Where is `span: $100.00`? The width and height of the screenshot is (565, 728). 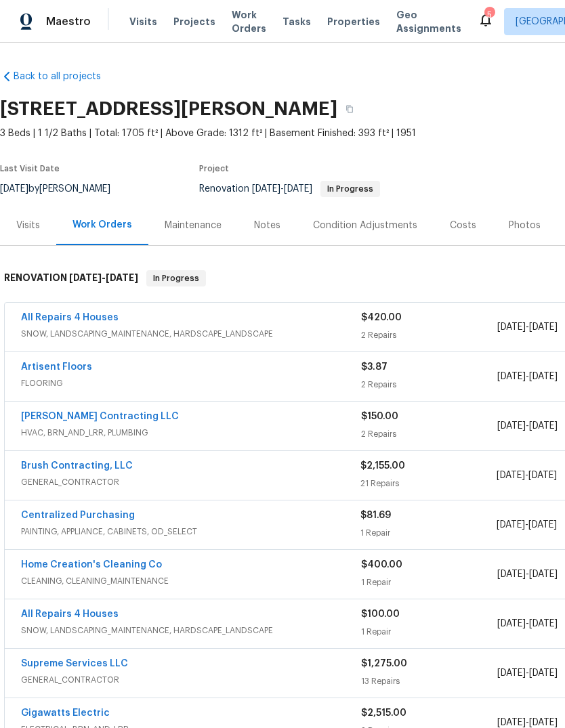
span: $100.00 is located at coordinates (380, 615).